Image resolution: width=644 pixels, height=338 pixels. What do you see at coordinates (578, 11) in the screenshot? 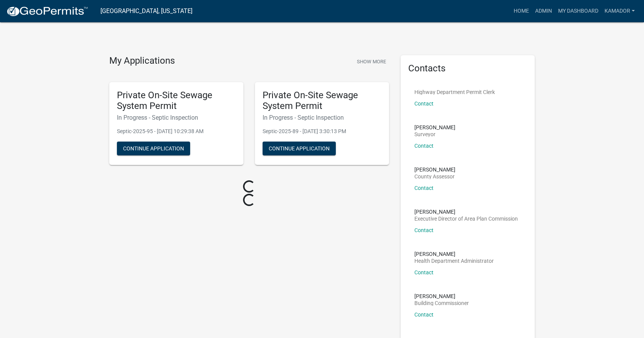
I see `a: My Dashboard` at bounding box center [578, 11].